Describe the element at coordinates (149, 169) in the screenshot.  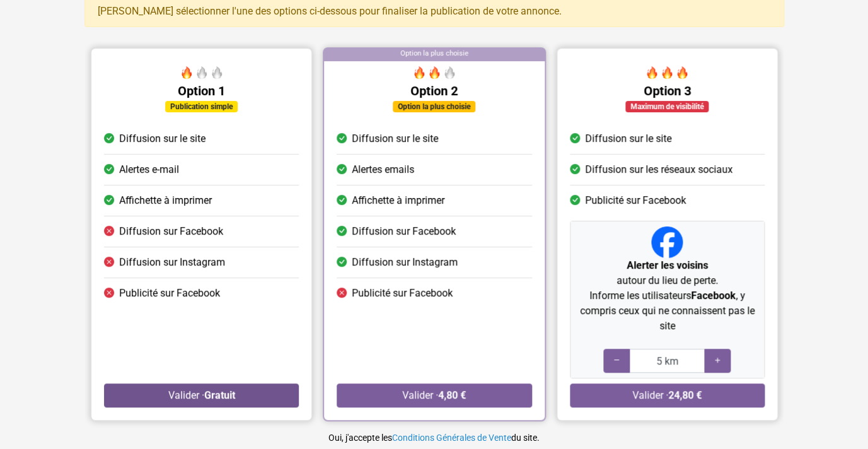
I see `span: Alertes e-mail` at that location.